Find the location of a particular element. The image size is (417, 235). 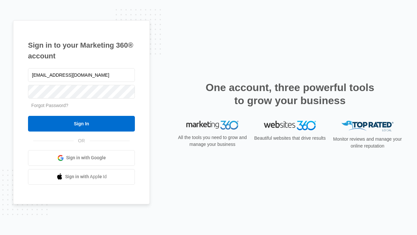

a: Sign in with Google is located at coordinates (81, 158).